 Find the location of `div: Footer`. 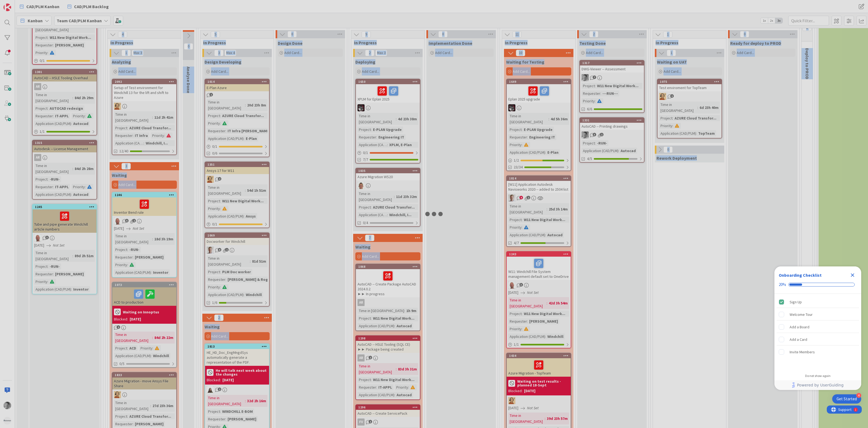

div: Footer is located at coordinates (818, 385).